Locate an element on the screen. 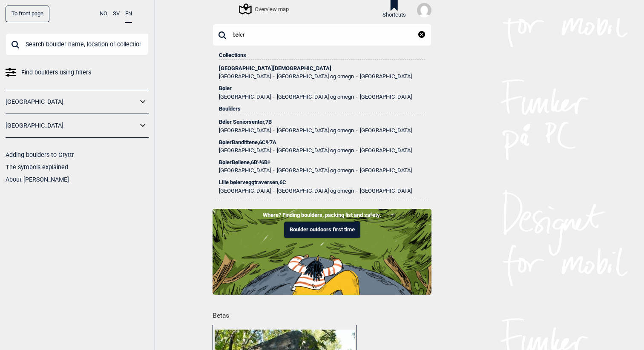 This screenshot has width=644, height=350. a: Adding boulders to Gryttr is located at coordinates (39, 155).